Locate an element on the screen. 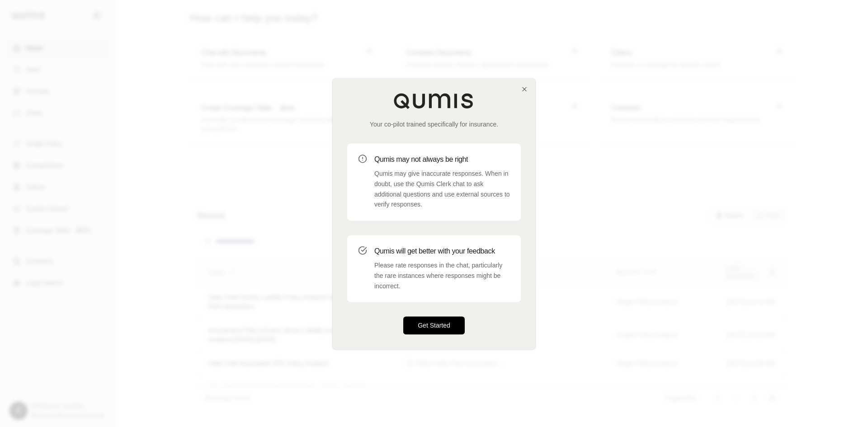 The width and height of the screenshot is (868, 427). button: Get Started is located at coordinates (434, 325).